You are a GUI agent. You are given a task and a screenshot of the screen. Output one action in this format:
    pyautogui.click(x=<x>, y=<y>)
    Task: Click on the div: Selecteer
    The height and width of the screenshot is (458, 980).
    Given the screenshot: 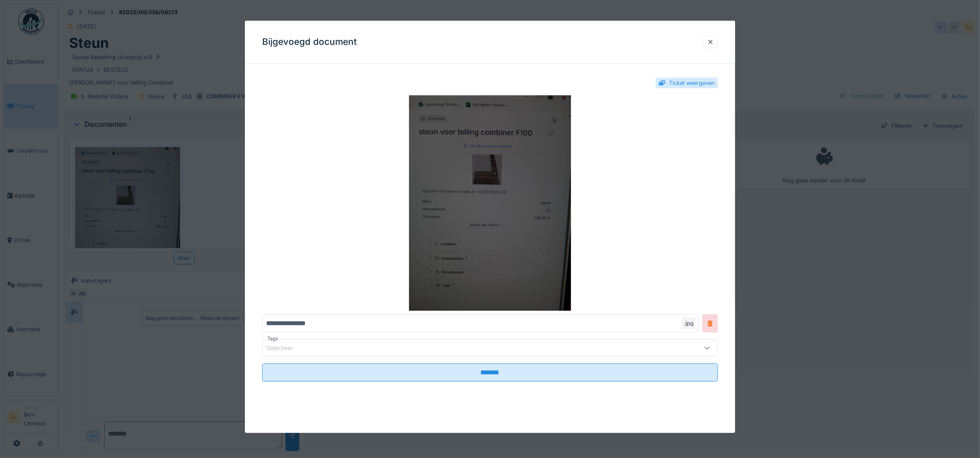 What is the action you would take?
    pyautogui.click(x=285, y=349)
    